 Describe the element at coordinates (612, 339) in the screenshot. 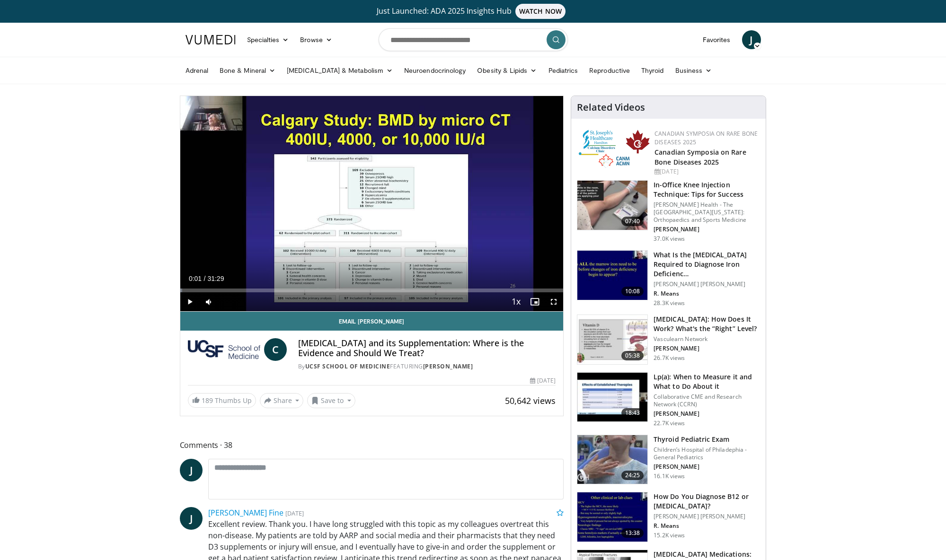

I see `img: 8daf03b8-df50-44bc-88e2-7c154046af55.150x105_q85_crop-smart_upscale.jpg` at that location.